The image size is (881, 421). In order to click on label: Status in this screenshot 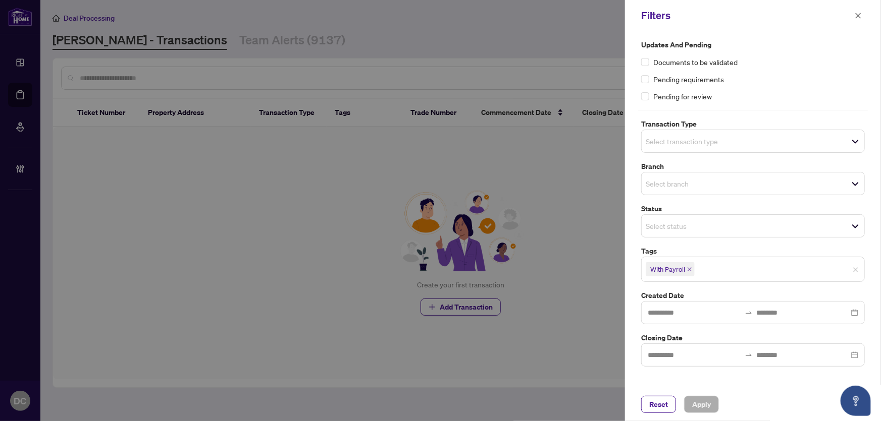, I will do `click(753, 209)`.